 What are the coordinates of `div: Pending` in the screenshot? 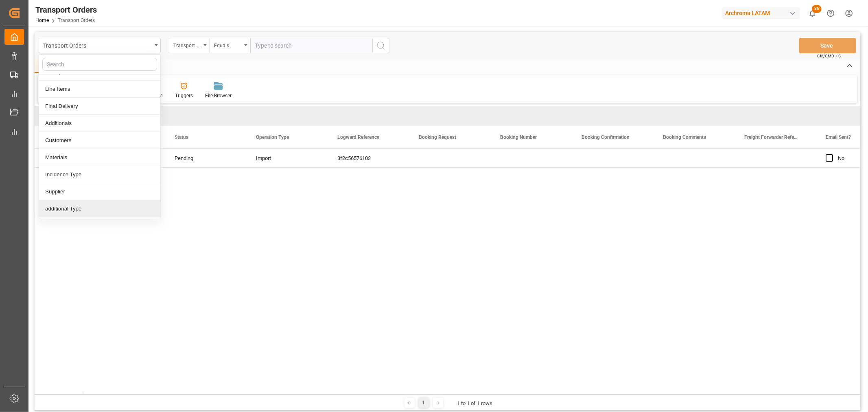 It's located at (205, 158).